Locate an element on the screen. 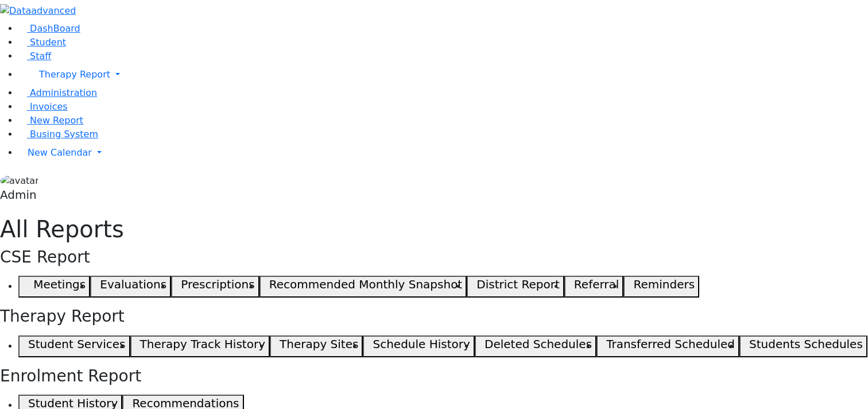  button: Transferred Scheduled is located at coordinates (668, 347).